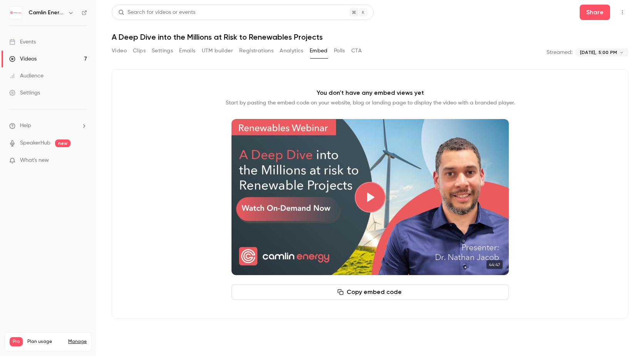 This screenshot has width=644, height=356. I want to click on span: What's new, so click(34, 160).